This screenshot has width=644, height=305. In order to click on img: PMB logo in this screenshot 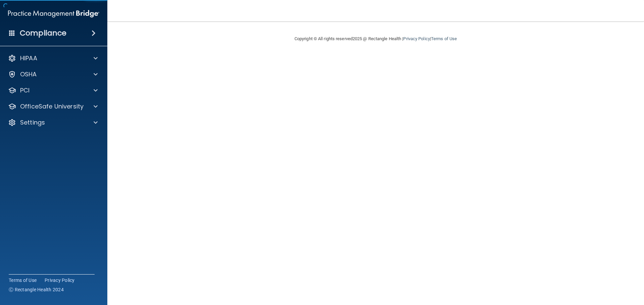, I will do `click(54, 14)`.